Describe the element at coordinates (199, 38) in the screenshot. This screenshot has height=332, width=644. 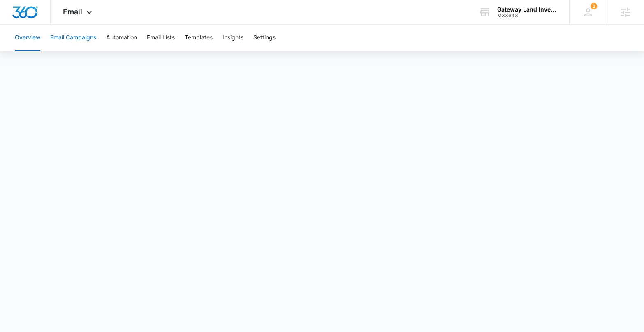
I see `button: Templates` at that location.